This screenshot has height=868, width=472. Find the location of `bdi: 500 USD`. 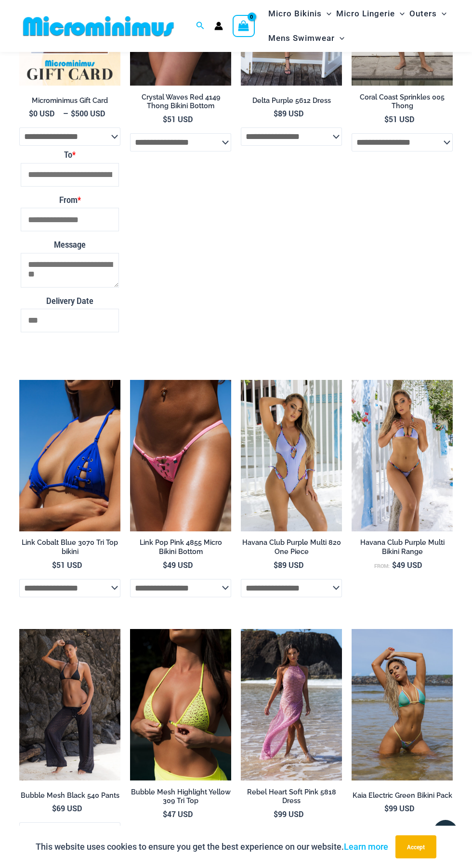

bdi: 500 USD is located at coordinates (88, 113).